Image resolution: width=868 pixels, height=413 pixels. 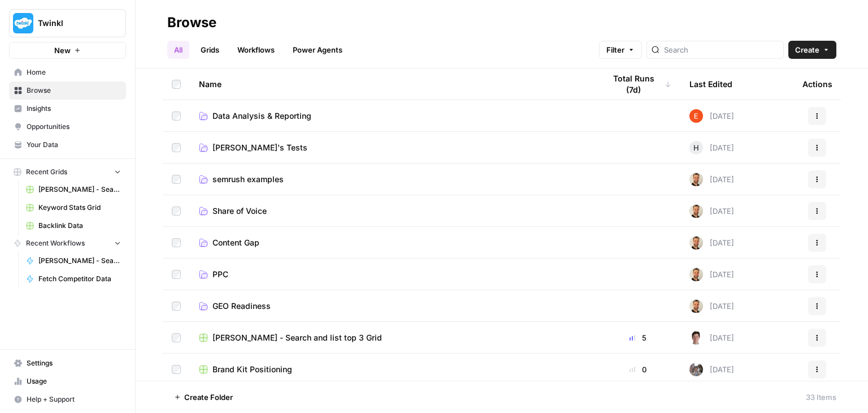 What do you see at coordinates (67, 108) in the screenshot?
I see `a: Insights` at bounding box center [67, 108].